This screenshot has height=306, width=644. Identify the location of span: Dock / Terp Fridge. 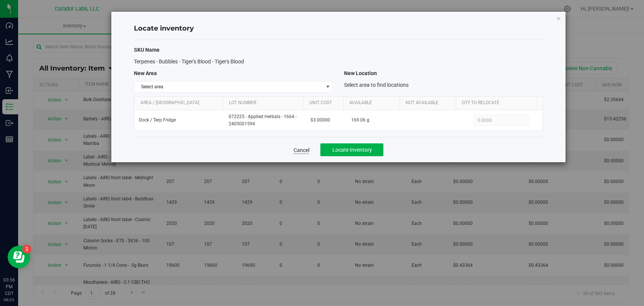
(157, 120).